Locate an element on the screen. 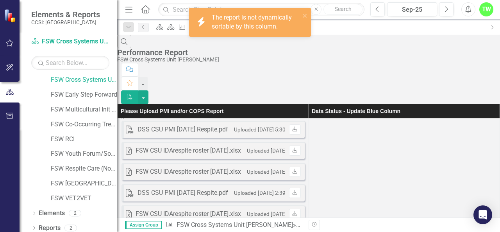 This screenshot has height=232, width=500. div: Sep-25 is located at coordinates (412, 10).